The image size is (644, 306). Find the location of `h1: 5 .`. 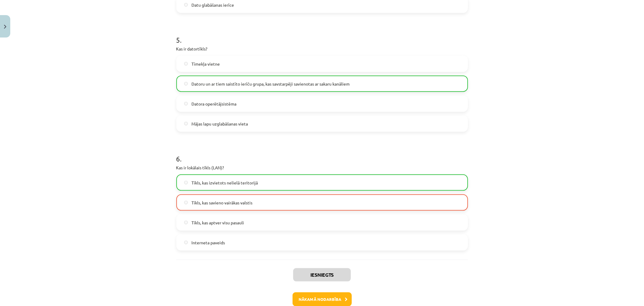

h1: 5 . is located at coordinates (322, 35).